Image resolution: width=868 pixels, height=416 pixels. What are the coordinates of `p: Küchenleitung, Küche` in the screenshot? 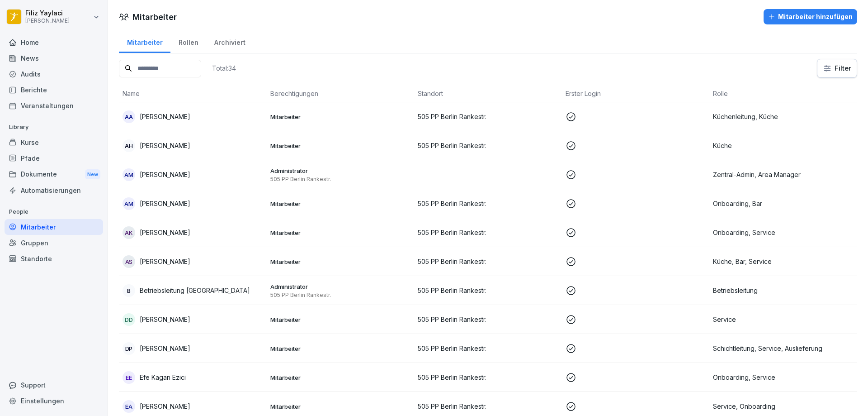 It's located at (783, 116).